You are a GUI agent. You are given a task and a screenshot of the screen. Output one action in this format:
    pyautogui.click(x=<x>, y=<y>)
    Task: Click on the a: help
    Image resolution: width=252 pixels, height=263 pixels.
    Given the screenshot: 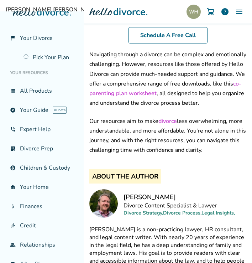 What is the action you would take?
    pyautogui.click(x=225, y=12)
    